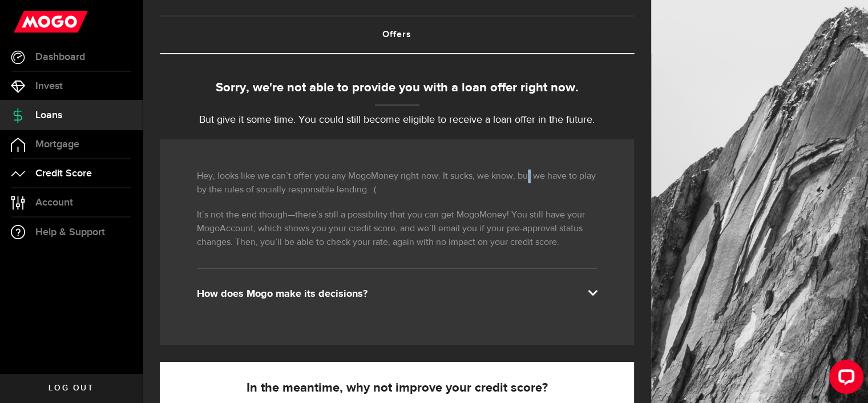 This screenshot has width=868, height=403. I want to click on button: Open LiveChat chat widget, so click(26, 22).